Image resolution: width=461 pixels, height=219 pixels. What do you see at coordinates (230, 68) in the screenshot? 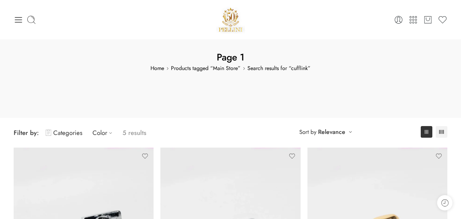
I see `span: Search results for “cufflink”` at bounding box center [230, 68].